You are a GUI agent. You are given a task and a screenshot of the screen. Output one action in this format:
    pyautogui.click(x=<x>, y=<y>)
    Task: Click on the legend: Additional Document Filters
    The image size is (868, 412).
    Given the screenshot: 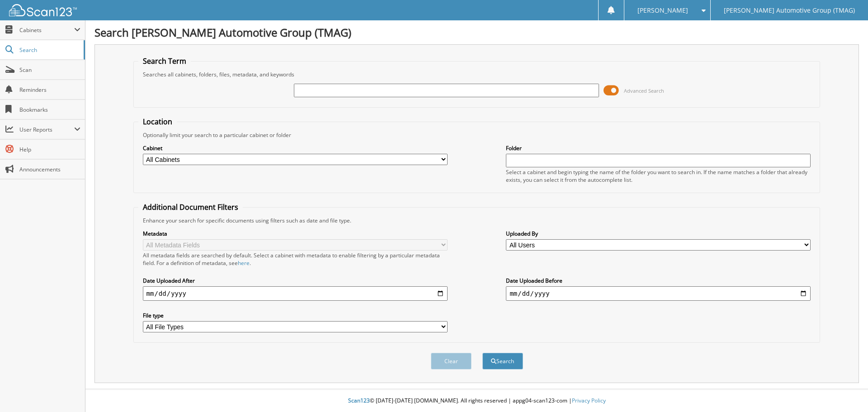 What is the action you would take?
    pyautogui.click(x=191, y=207)
    